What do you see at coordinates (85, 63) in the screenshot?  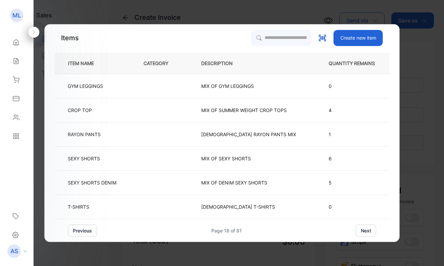 I see `p: ITEM NAME` at bounding box center [85, 63].